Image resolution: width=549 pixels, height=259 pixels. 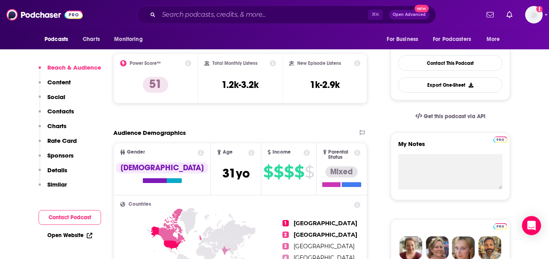 I want to click on button: Rate Card, so click(x=58, y=144).